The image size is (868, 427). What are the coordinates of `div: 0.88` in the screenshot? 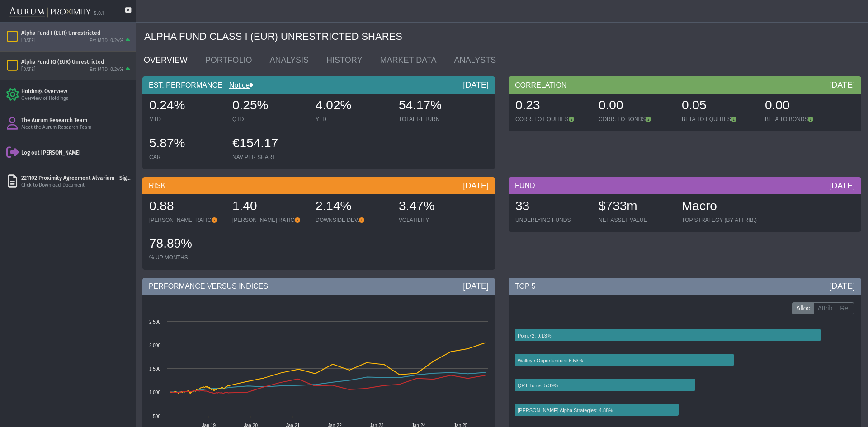 It's located at (186, 207).